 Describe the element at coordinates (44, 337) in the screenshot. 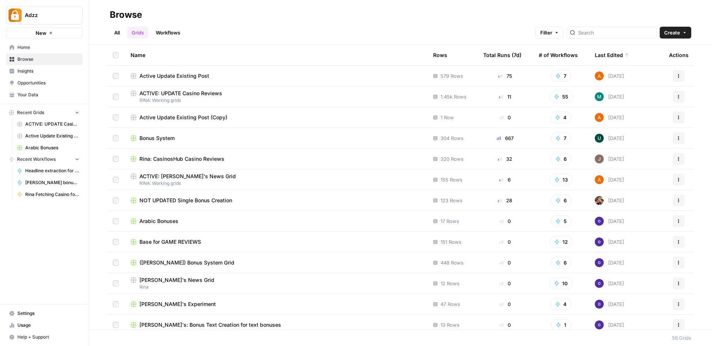

I see `button: Help + Support` at that location.